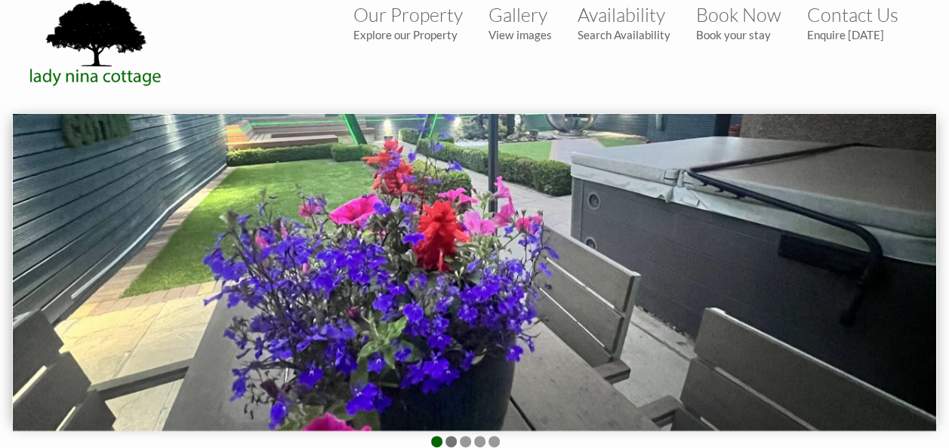  What do you see at coordinates (408, 35) in the screenshot?
I see `small: Explore our Property` at bounding box center [408, 35].